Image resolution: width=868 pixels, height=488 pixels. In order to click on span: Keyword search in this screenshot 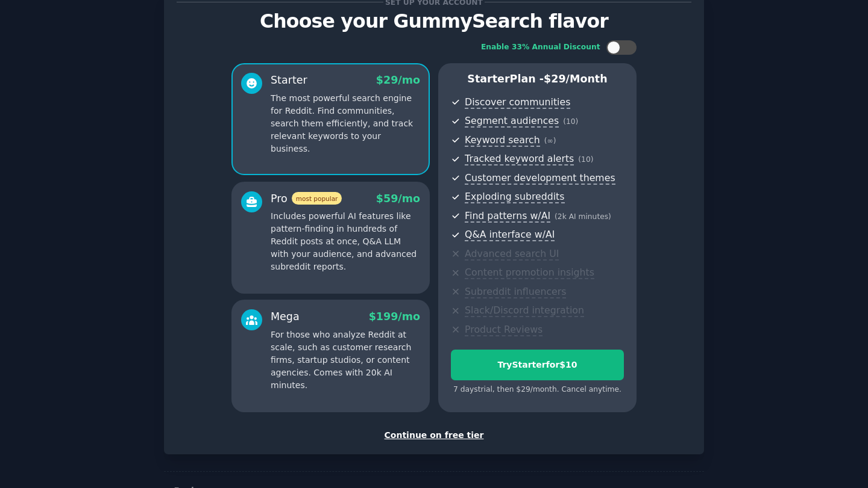, I will do `click(502, 140)`.